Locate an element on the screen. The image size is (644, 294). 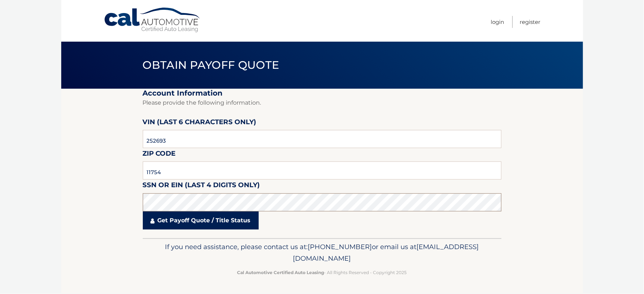
p: Please provide the following information. is located at coordinates (322, 103).